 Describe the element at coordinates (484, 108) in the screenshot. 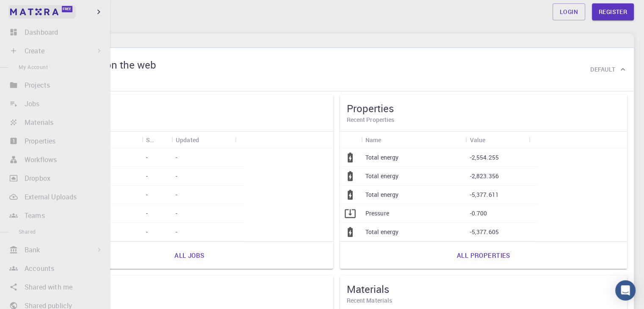

I see `h5: Properties` at that location.